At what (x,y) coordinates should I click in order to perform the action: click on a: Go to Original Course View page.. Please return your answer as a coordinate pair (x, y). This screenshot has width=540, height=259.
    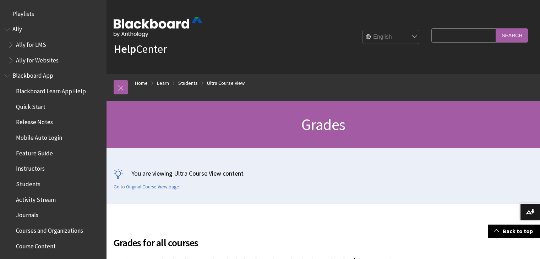
    Looking at the image, I should click on (147, 187).